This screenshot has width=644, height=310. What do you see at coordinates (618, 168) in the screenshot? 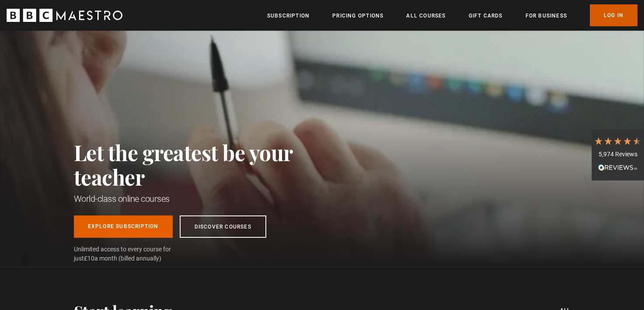
I see `div: Read All Reviews` at bounding box center [618, 168].